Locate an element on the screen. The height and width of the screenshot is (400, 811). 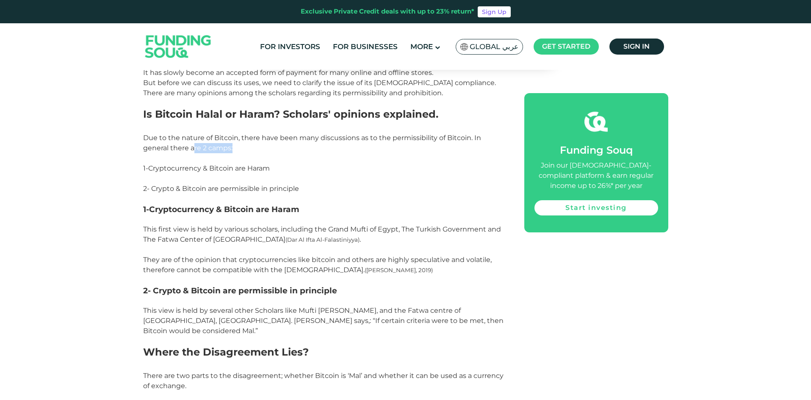
a: Start investing is located at coordinates (596, 208).